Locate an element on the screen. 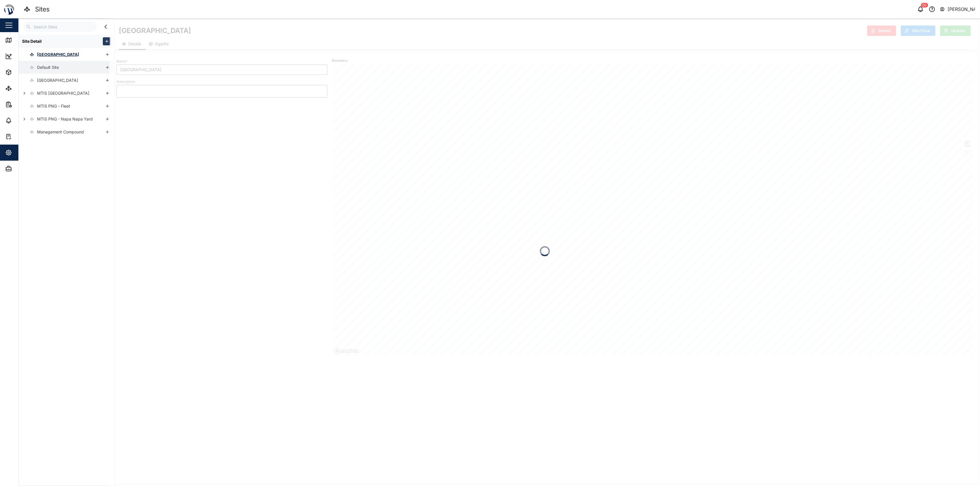  img: Main Logo is located at coordinates (9, 9).